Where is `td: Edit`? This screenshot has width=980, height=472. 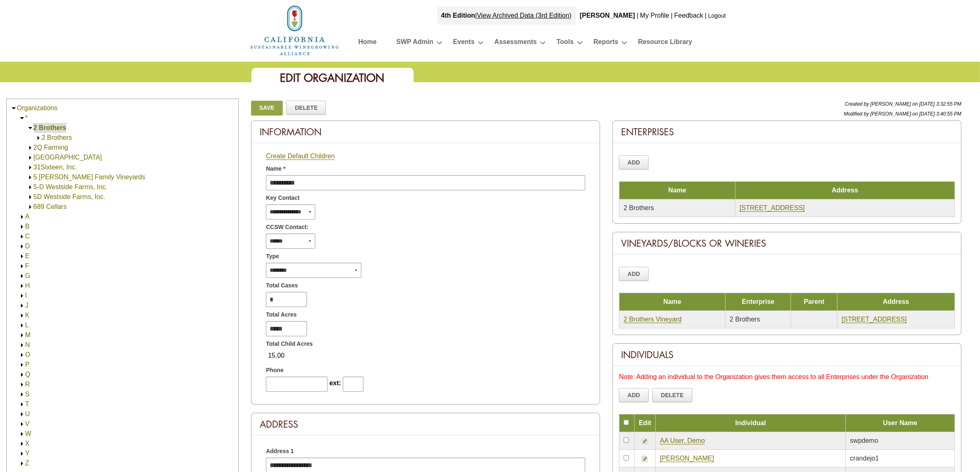 td: Edit is located at coordinates (645, 423).